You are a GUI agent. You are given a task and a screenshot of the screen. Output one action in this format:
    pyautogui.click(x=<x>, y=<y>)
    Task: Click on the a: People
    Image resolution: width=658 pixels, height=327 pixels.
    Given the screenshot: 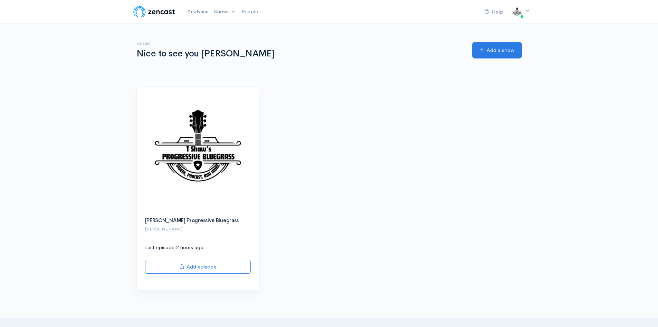 What is the action you would take?
    pyautogui.click(x=250, y=11)
    